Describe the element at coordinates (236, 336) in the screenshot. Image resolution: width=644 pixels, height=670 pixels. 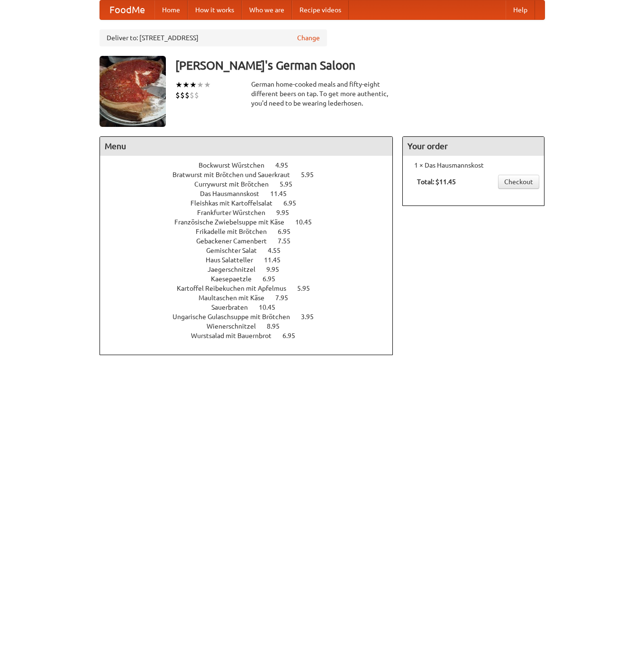
I see `span: Wurstsalad mit Bauernbrot` at that location.